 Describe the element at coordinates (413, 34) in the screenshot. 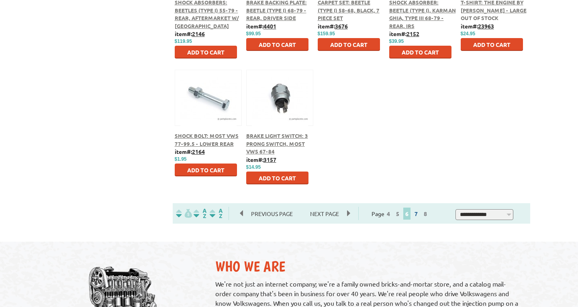

I see `u: 2152` at that location.